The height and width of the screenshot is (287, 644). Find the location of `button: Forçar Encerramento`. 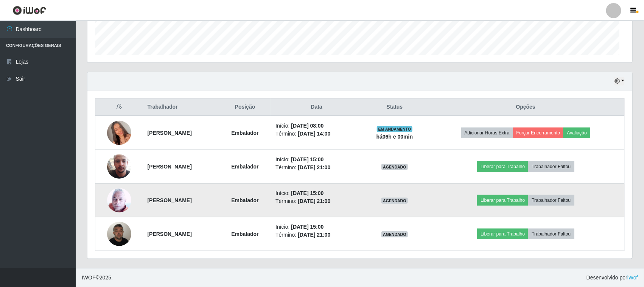

button: Forçar Encerramento is located at coordinates (538, 133).